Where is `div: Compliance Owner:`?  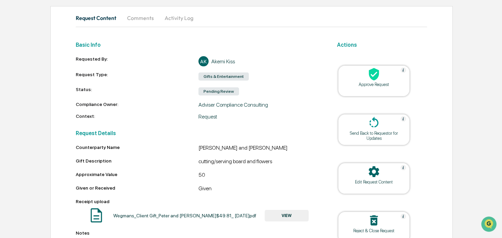 div: Compliance Owner: is located at coordinates (137, 105).